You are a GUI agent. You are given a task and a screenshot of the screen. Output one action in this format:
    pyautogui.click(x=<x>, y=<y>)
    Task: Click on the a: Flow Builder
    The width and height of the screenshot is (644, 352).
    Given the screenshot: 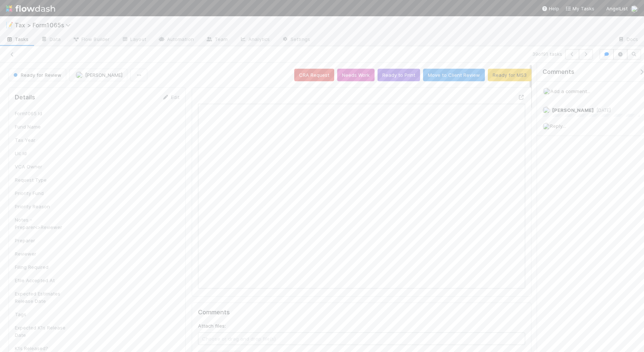 What is the action you would take?
    pyautogui.click(x=91, y=40)
    